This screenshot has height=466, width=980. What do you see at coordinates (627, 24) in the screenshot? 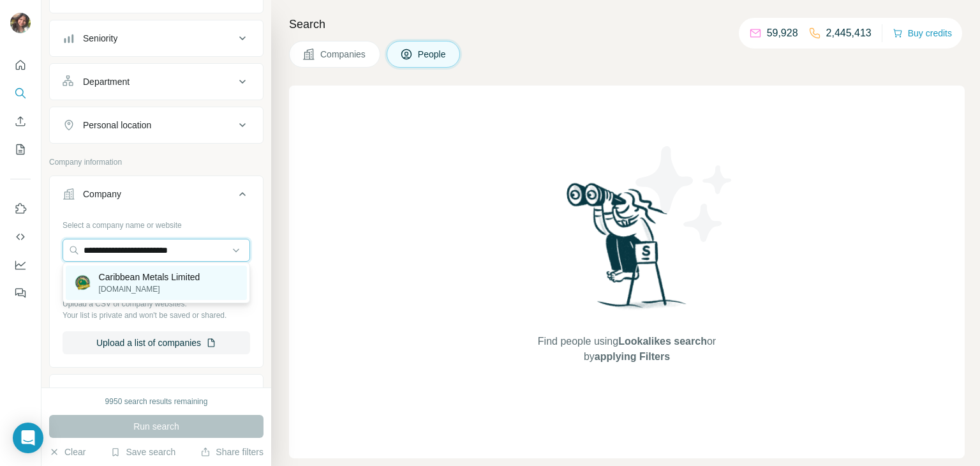
I see `h4: Search` at bounding box center [627, 24].